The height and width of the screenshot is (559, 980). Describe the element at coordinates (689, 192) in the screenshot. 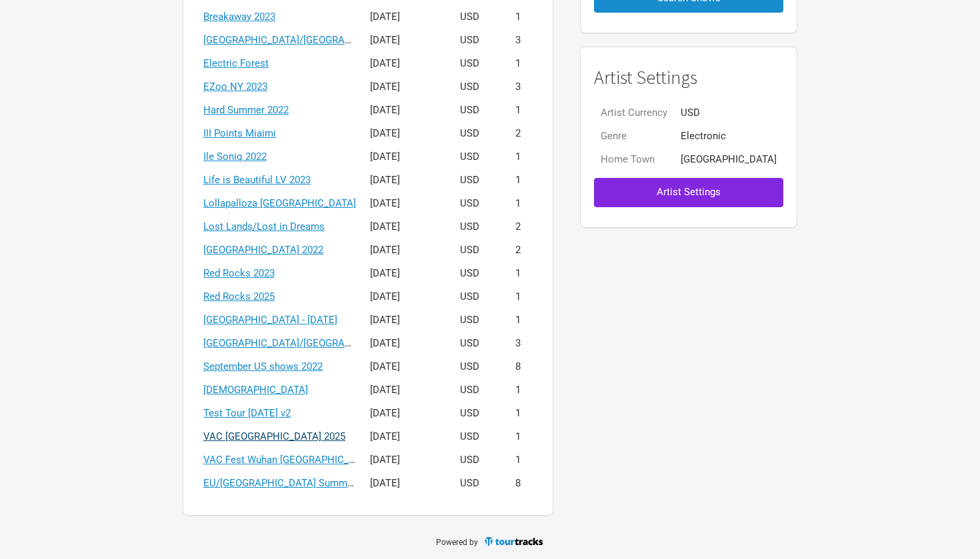

I see `button: Artist Settings` at that location.